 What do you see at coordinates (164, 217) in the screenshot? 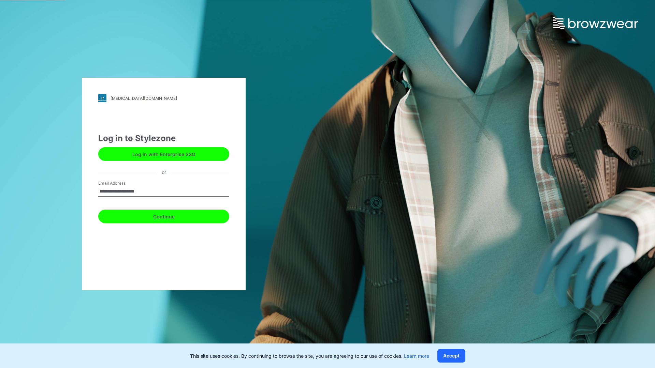
I see `button: Continue` at bounding box center [164, 217].